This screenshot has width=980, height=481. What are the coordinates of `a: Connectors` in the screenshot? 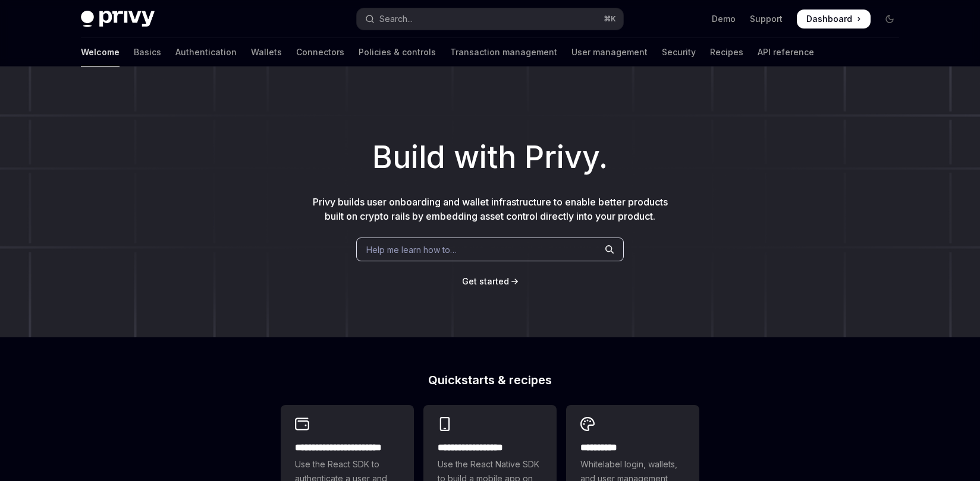 It's located at (320, 52).